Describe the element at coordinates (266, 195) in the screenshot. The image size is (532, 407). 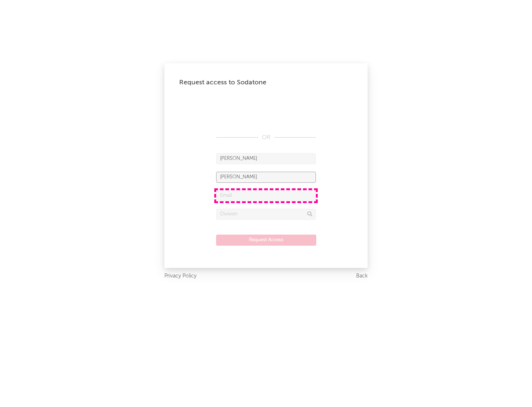
I see `input: Email` at that location.